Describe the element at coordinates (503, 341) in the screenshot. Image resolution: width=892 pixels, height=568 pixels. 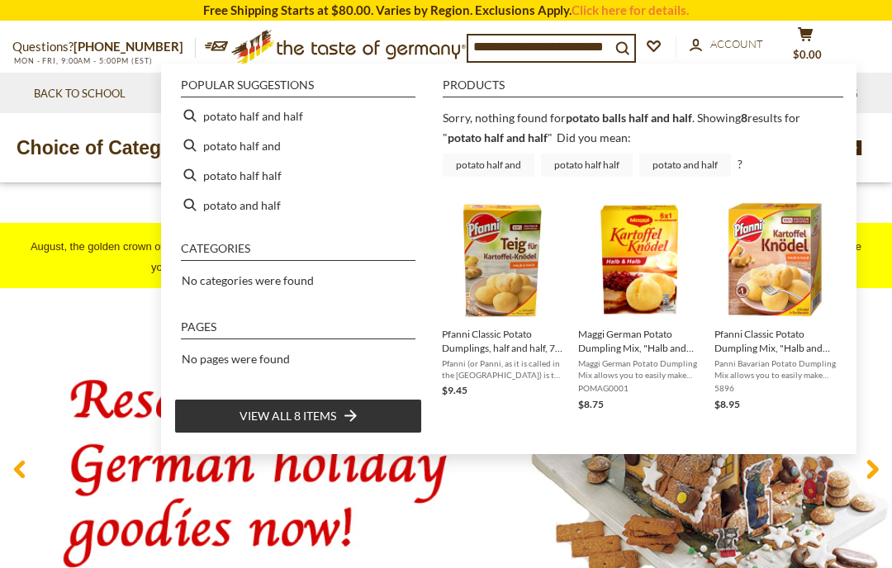
I see `span: Pfanni Classic Potato Dumplings, half and half, 7 oz, 9 pc` at that location.